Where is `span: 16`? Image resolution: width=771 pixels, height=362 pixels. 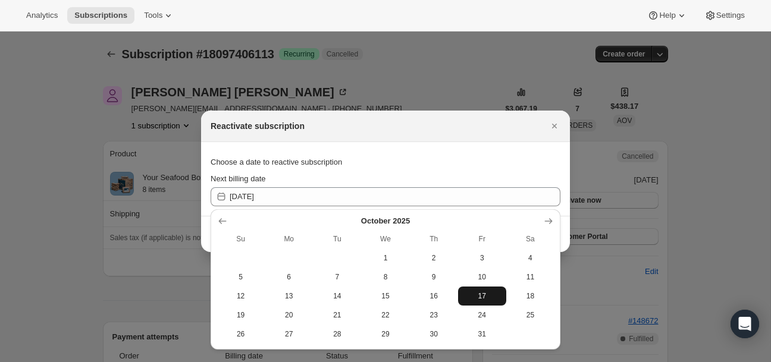 span: 16 is located at coordinates (434, 296).